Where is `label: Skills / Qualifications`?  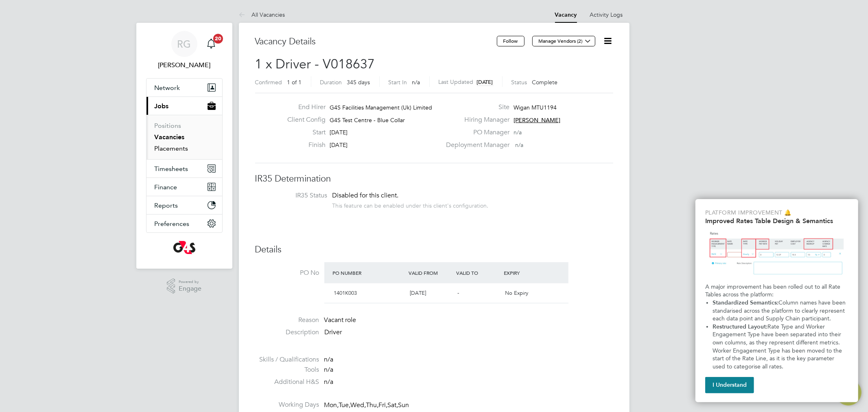
label: Skills / Qualifications is located at coordinates (287, 360).